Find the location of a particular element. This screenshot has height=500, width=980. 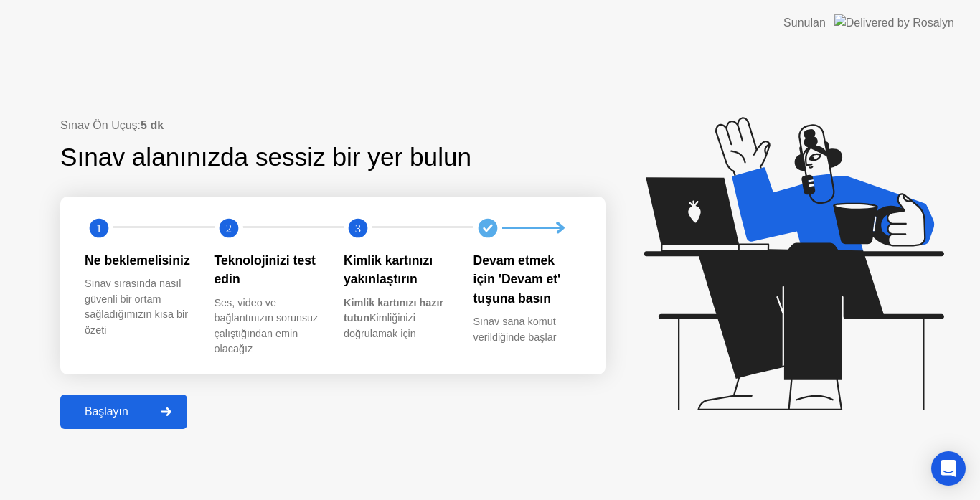

div: Devam etmek için 'Devam et' tuşuna basın is located at coordinates (527, 279).